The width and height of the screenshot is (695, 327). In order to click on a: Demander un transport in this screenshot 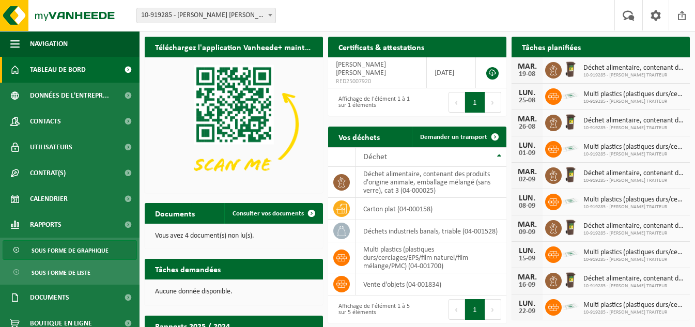, I will do `click(458, 137)`.